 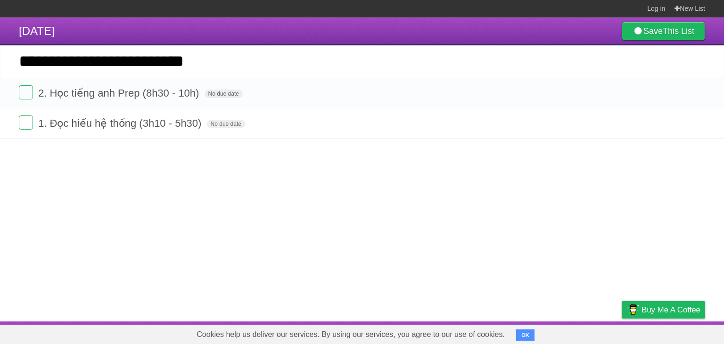 What do you see at coordinates (675, 333) in the screenshot?
I see `a: Suggest a feature` at bounding box center [675, 333].